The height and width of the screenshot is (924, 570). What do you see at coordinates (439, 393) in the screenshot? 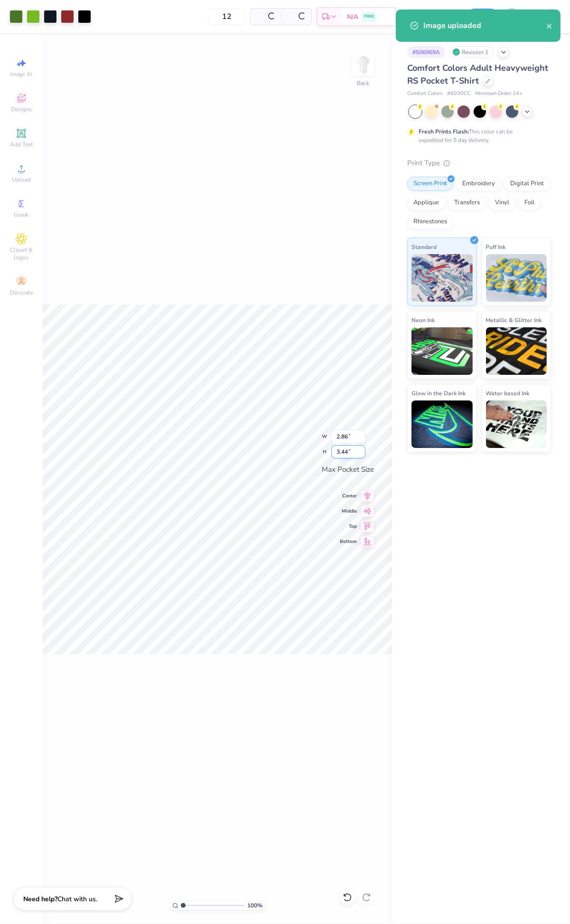
I see `span: Glow in the Dark Ink` at bounding box center [439, 393].